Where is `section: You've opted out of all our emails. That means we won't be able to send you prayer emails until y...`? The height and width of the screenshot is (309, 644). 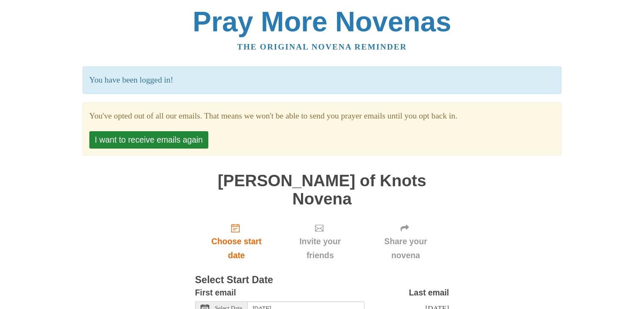 section: You've opted out of all our emails. That means we won't be able to send you prayer emails until y... is located at coordinates (322, 116).